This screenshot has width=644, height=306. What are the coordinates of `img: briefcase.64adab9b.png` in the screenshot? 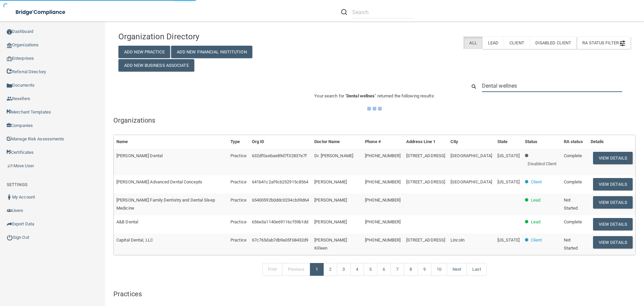 It's located at (10, 166).